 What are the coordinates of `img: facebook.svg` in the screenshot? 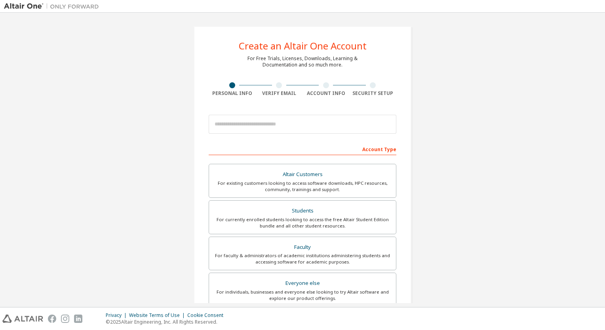 It's located at (52, 319).